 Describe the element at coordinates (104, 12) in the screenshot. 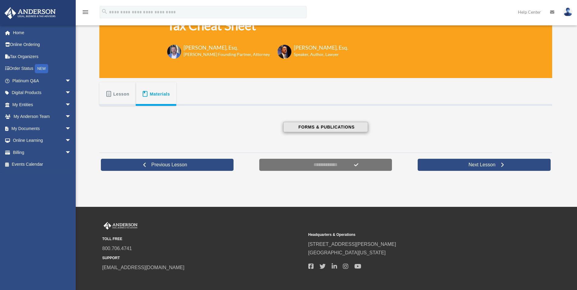

I see `i: search` at that location.